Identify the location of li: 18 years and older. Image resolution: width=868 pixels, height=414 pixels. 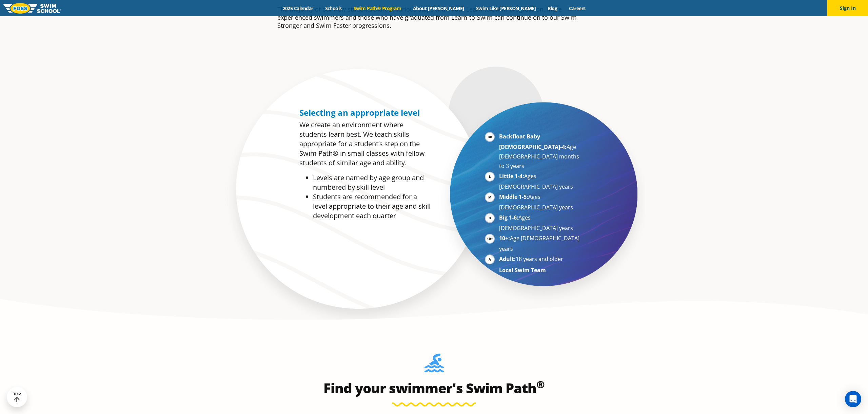
(541, 259).